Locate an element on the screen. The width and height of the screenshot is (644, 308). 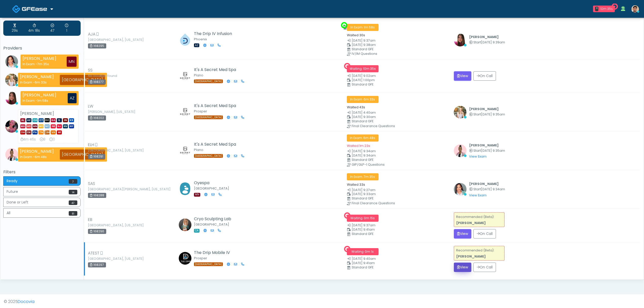
span: 14 is located at coordinates (73, 192).